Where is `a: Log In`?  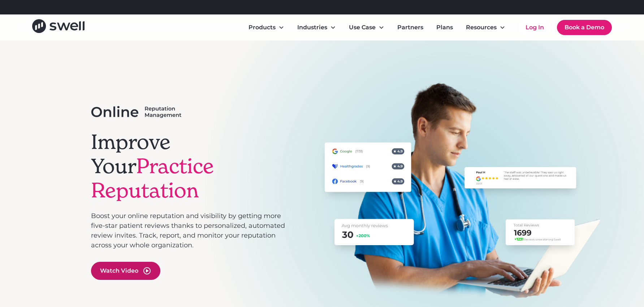 a: Log In is located at coordinates (534, 27).